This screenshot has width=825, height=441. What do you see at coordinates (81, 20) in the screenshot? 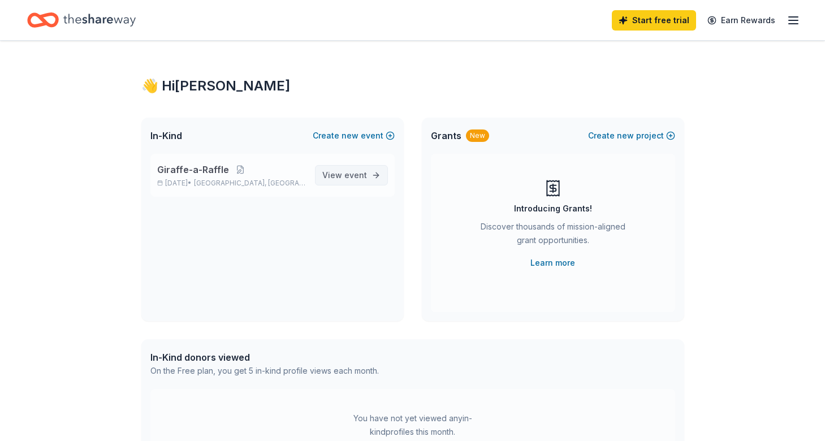
I see `a: Home` at bounding box center [81, 20].